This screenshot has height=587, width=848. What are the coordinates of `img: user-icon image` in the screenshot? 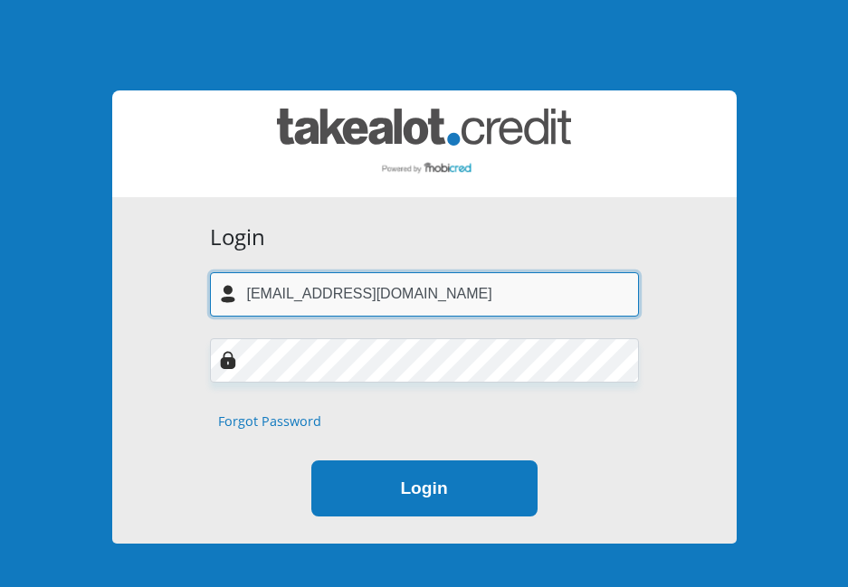 It's located at (228, 294).